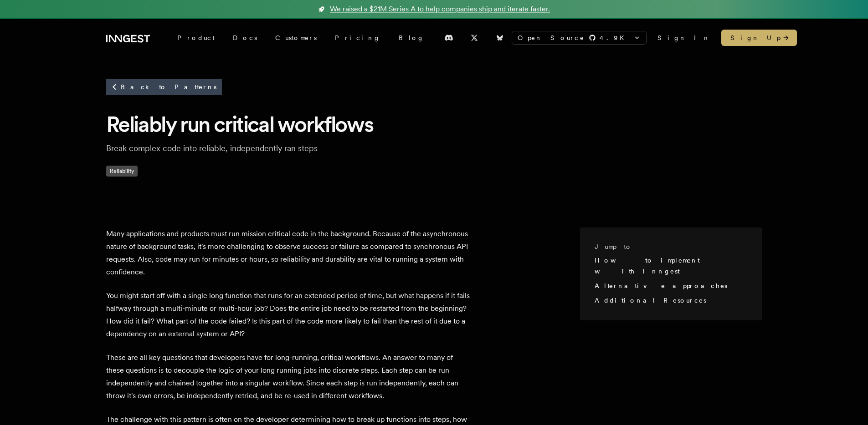 This screenshot has width=868, height=425. Describe the element at coordinates (651, 300) in the screenshot. I see `a: Additional Resources` at that location.